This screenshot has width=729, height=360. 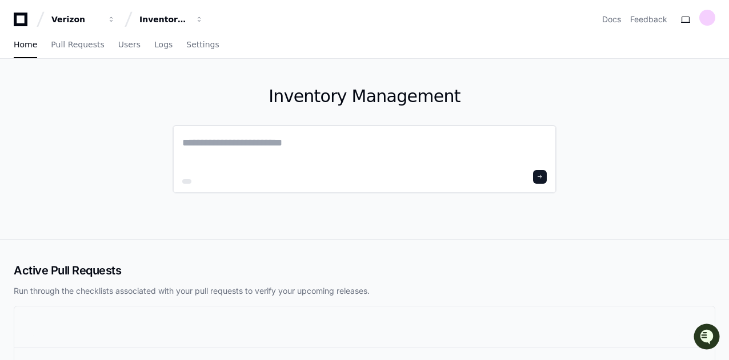 What do you see at coordinates (129, 45) in the screenshot?
I see `span: Users` at bounding box center [129, 45].